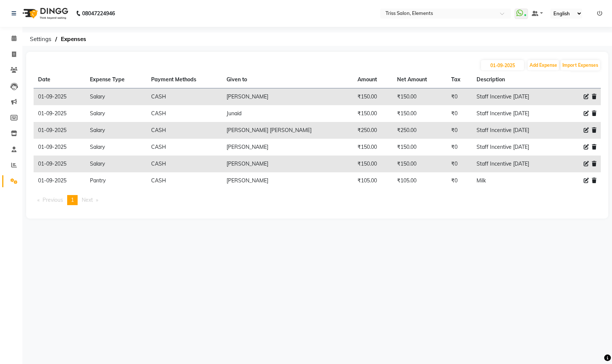  I want to click on th: Payment Methods, so click(184, 80).